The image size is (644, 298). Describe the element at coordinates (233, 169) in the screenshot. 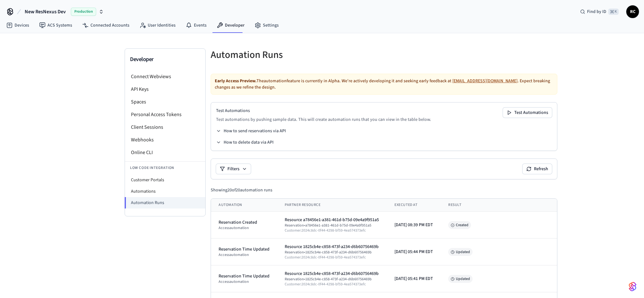

I see `button: Filters` at that location.